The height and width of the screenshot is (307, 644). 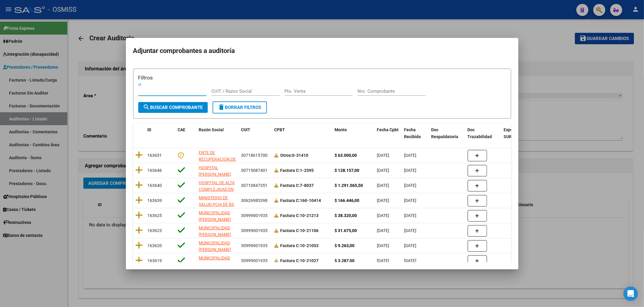 I want to click on datatable-header-cell: Expediente SUR Asociado, so click(x=518, y=134).